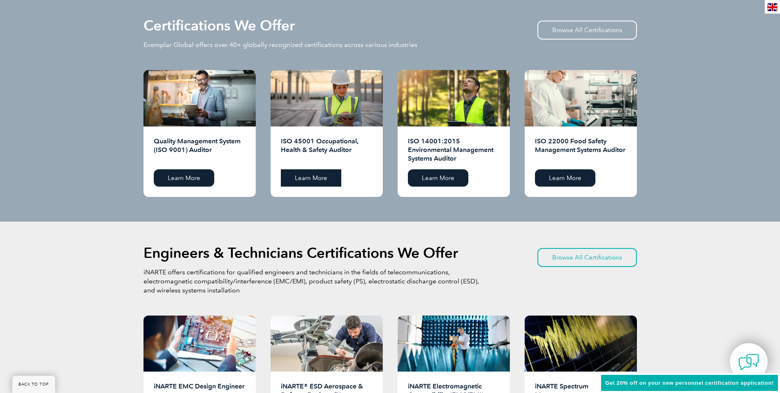 This screenshot has width=780, height=393. Describe the element at coordinates (312, 281) in the screenshot. I see `p: iNARTE offers certifications for qualified engineers and technicians in the fields of telecommuni...` at that location.